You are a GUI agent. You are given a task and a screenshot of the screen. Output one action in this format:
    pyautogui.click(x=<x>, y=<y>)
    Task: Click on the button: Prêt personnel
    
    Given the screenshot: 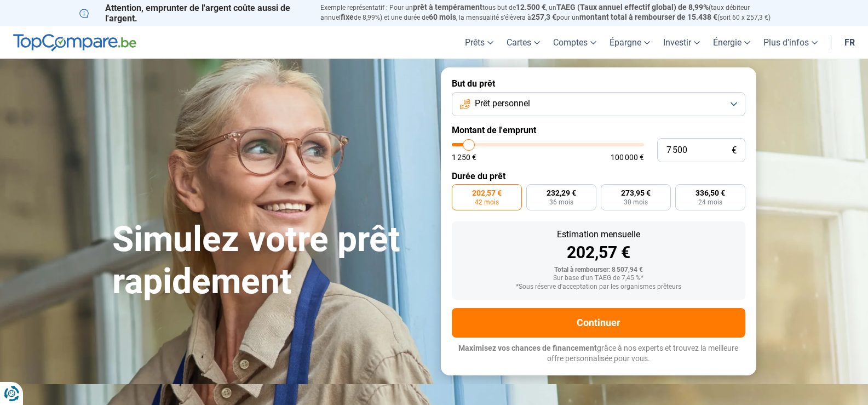 What is the action you would take?
    pyautogui.click(x=599, y=104)
    